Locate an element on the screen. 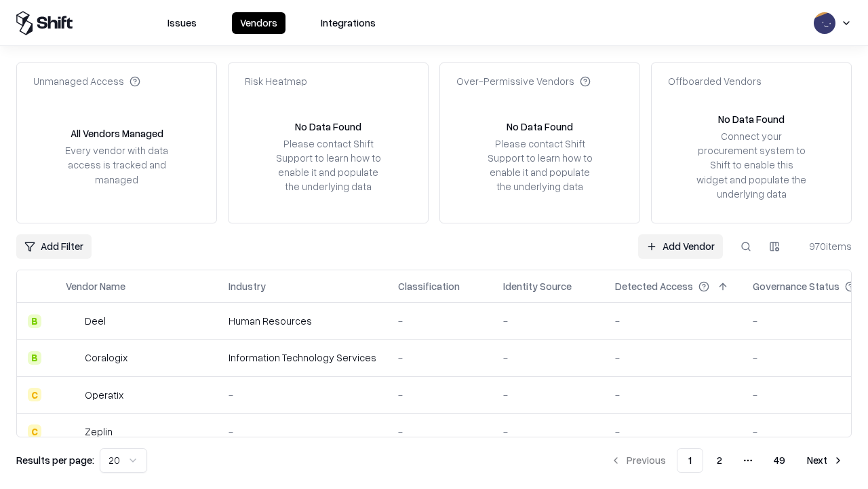  img: Zeplin is located at coordinates (72, 431).